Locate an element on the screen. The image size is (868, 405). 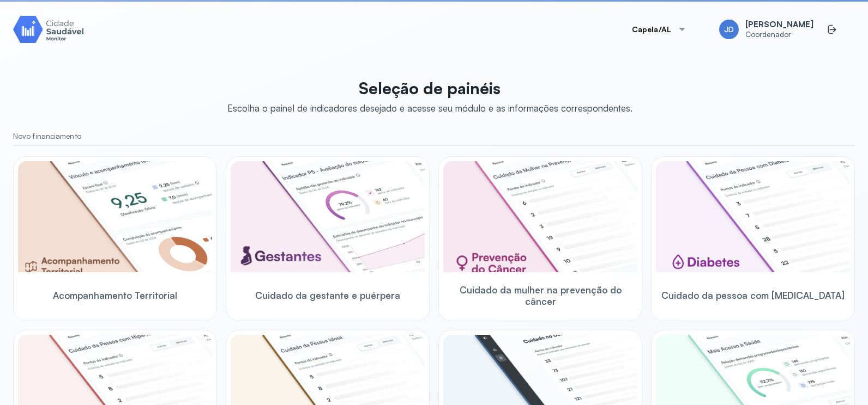
span: JD is located at coordinates (729, 29).